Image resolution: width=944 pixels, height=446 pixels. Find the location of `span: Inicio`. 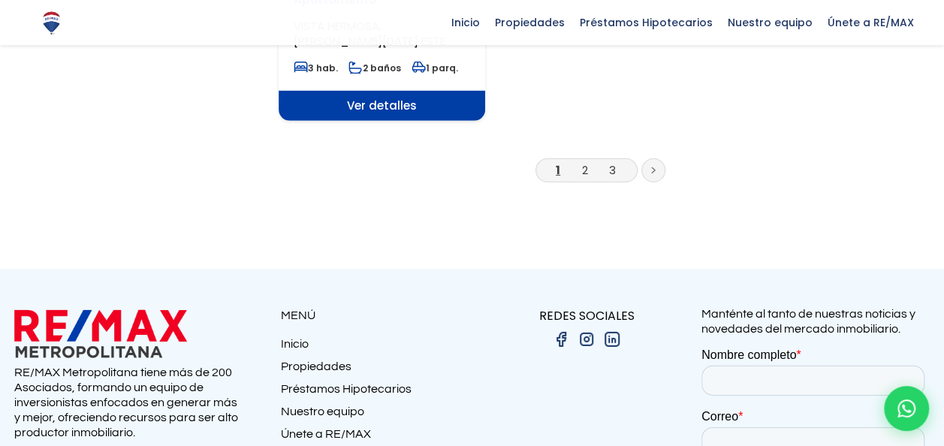

span: Inicio is located at coordinates (466, 23).